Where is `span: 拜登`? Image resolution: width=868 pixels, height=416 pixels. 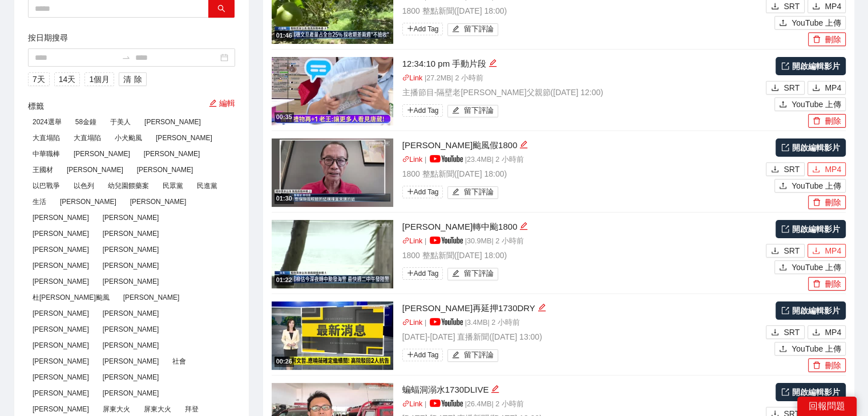 span: 拜登 is located at coordinates (192, 409).